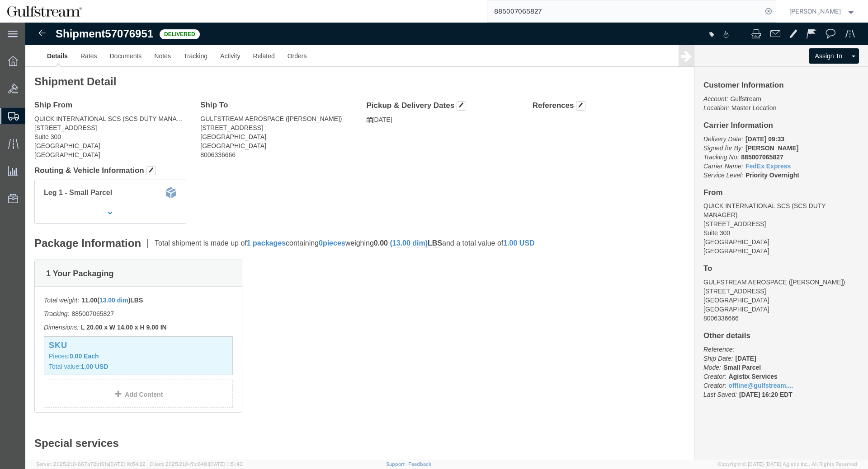 The image size is (868, 469). I want to click on span: Client: 2025.21.0-f0c8481, so click(196, 465).